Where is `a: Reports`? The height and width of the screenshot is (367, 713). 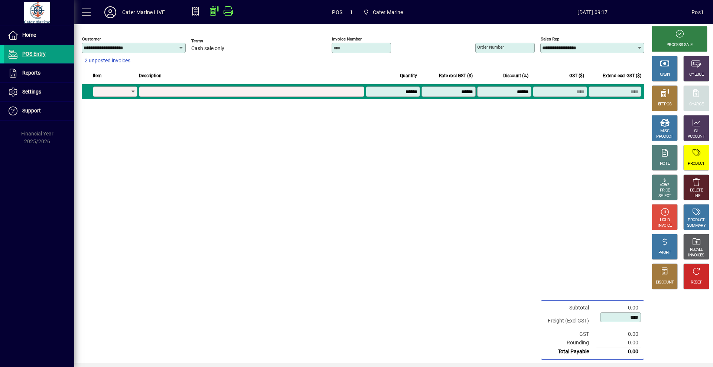
a: Reports is located at coordinates (39, 73).